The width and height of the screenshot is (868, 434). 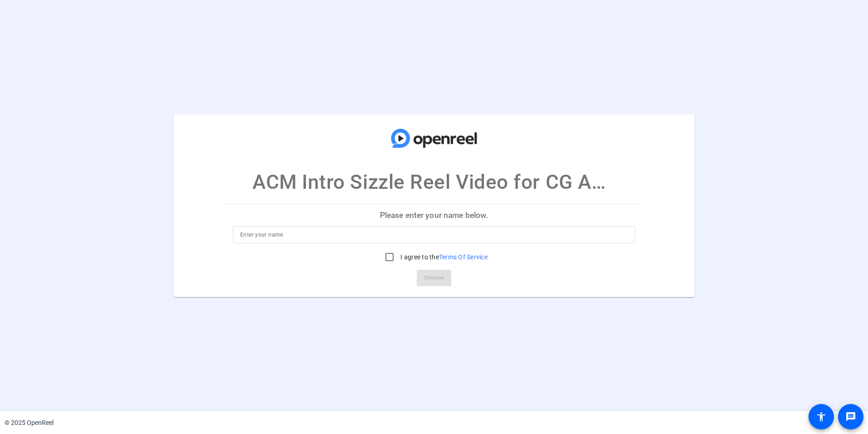 I want to click on input: Enter your name, so click(x=434, y=235).